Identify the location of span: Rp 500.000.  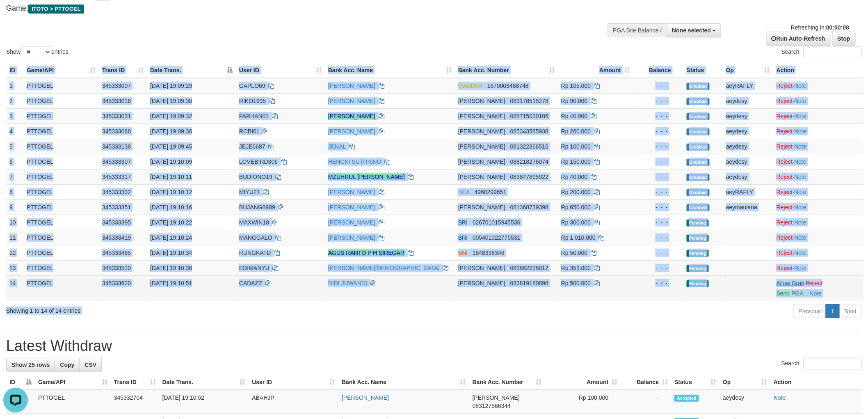
(576, 283).